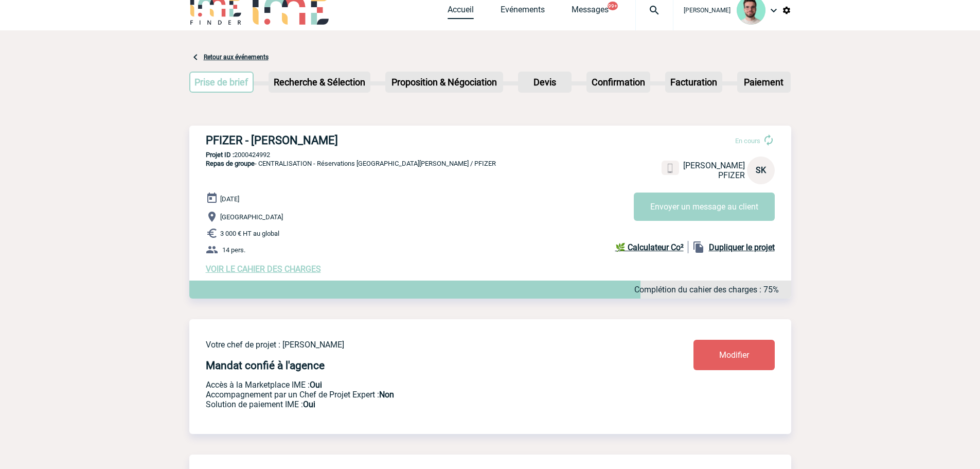 This screenshot has width=980, height=469. What do you see at coordinates (236, 57) in the screenshot?
I see `a: Retour aux événements` at bounding box center [236, 57].